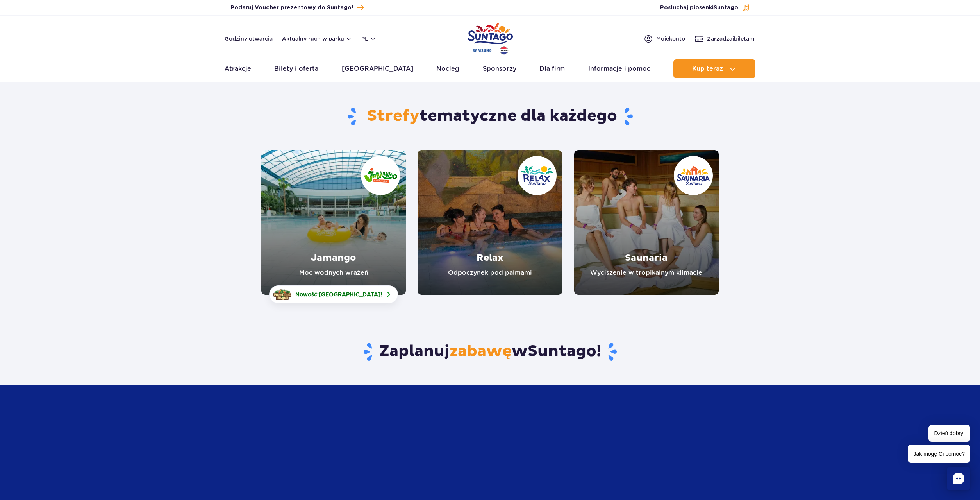  I want to click on a: Saunaria, so click(647, 223).